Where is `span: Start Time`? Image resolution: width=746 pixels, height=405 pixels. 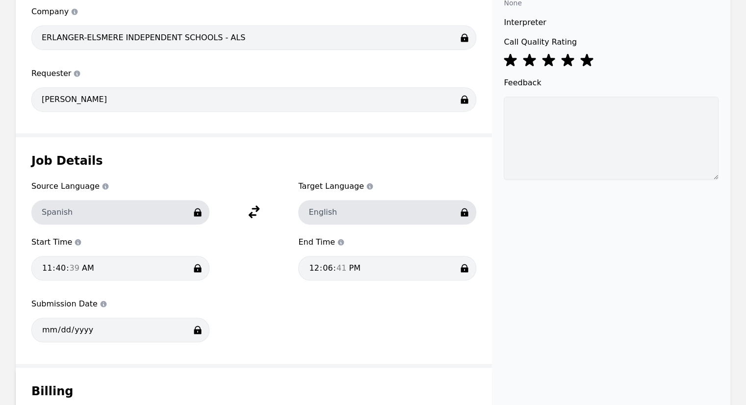 span: Start Time is located at coordinates (120, 242).